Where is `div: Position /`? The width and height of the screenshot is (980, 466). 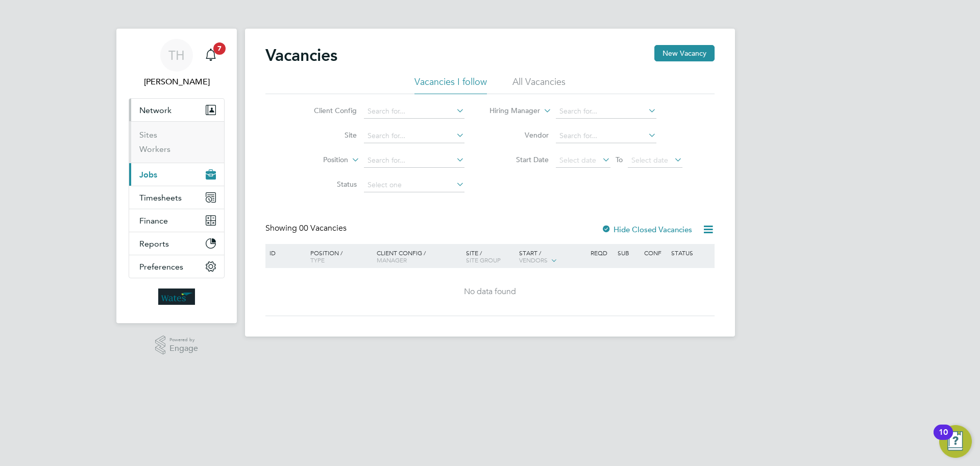
div: Position / is located at coordinates (338, 256).